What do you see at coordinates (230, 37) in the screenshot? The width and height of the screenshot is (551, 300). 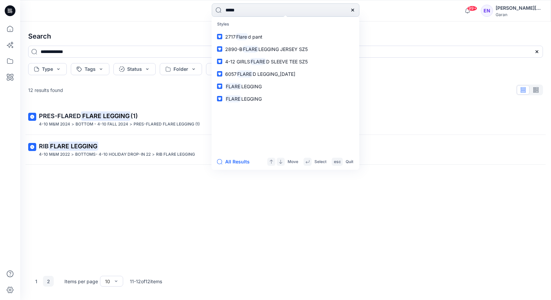 I see `span: 2717` at bounding box center [230, 37].